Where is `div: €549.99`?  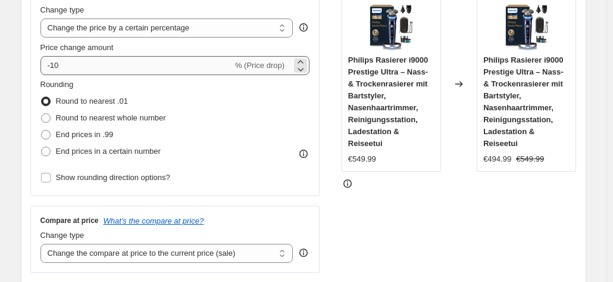
div: €549.99 is located at coordinates (362, 159).